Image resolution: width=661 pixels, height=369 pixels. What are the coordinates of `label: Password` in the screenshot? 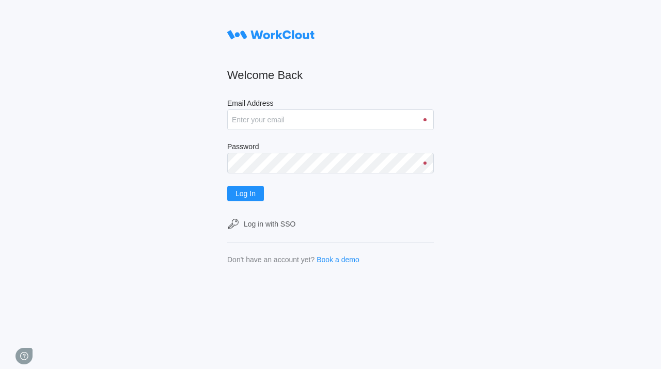 It's located at (331, 148).